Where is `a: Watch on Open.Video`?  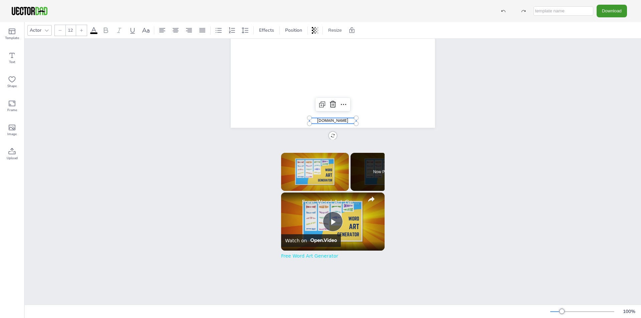 a: Watch on Open.Video is located at coordinates (311, 241).